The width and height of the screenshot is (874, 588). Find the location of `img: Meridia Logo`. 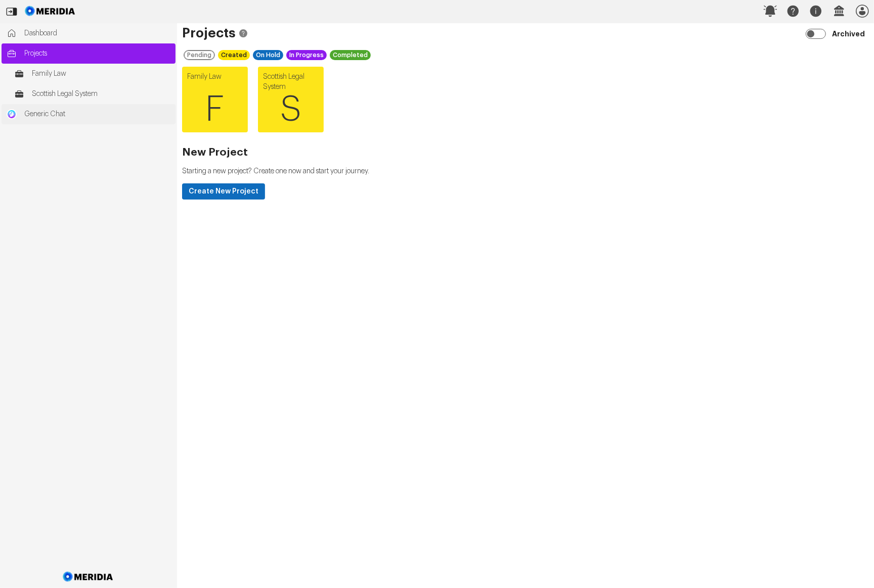

img: Meridia Logo is located at coordinates (88, 577).